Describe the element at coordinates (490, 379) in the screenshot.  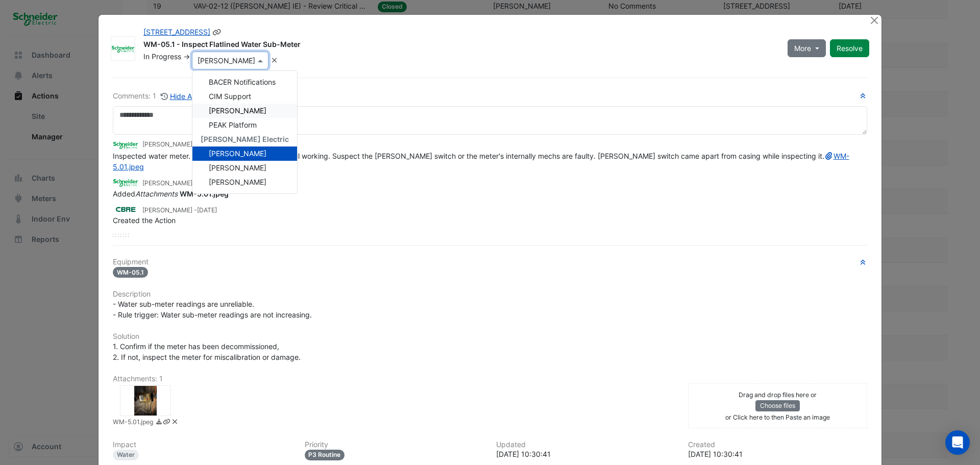
I see `h6: Attachments: 1` at that location.